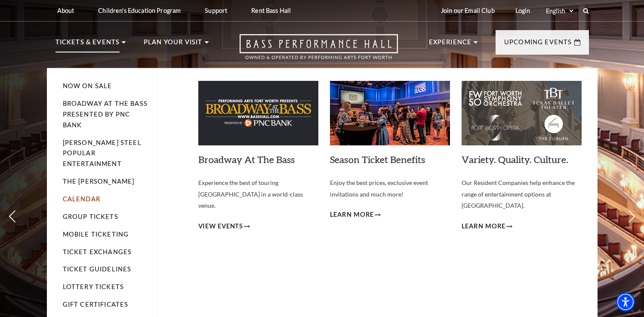 The image size is (644, 317). I want to click on a: Mobile Ticketing, so click(96, 234).